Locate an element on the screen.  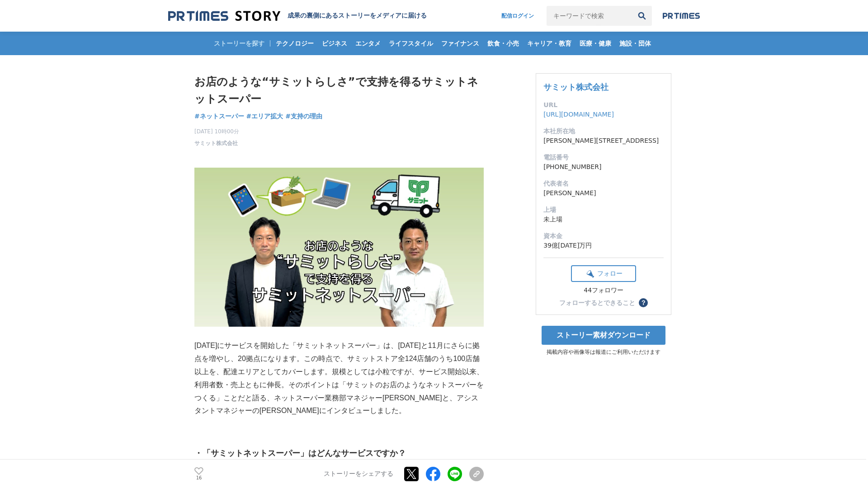
img: prtimes is located at coordinates (682, 16).